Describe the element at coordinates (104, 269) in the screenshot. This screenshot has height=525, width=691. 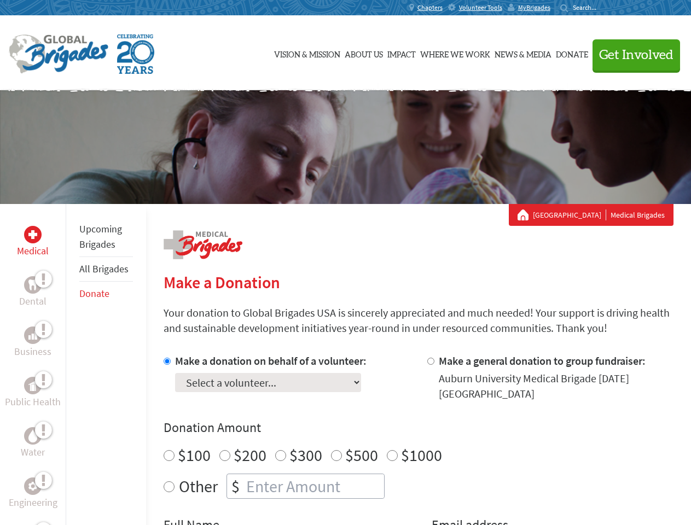
I see `a: All Brigades` at that location.